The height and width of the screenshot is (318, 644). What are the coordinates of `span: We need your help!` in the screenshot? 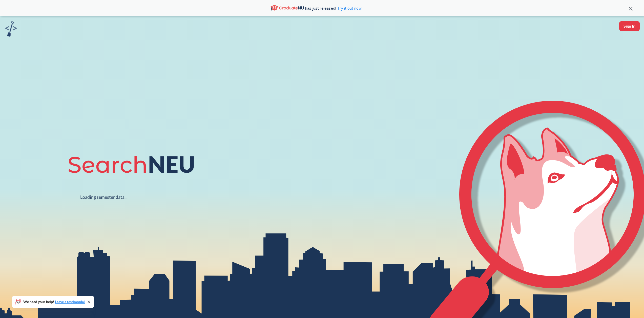 It's located at (54, 302).